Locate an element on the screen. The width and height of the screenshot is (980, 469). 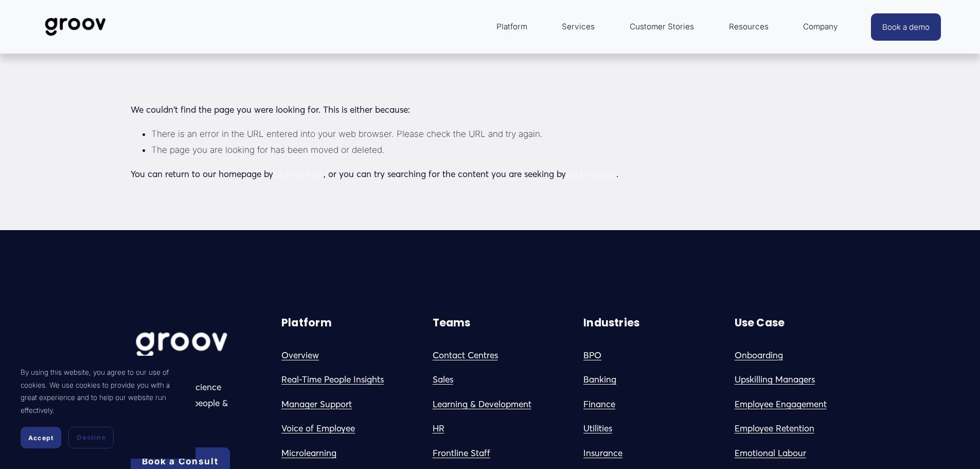
a: Learning & Development is located at coordinates (482, 404).